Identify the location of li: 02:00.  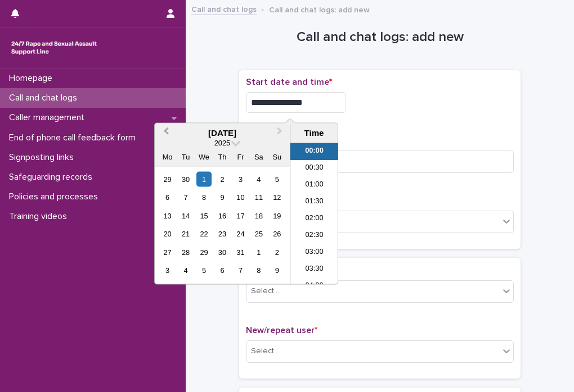
(314, 219).